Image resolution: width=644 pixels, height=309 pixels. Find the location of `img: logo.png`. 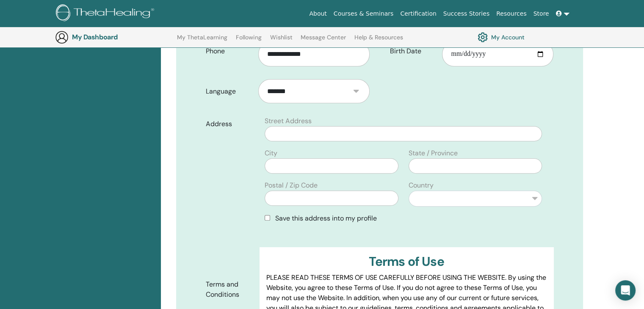

img: logo.png is located at coordinates (106, 13).